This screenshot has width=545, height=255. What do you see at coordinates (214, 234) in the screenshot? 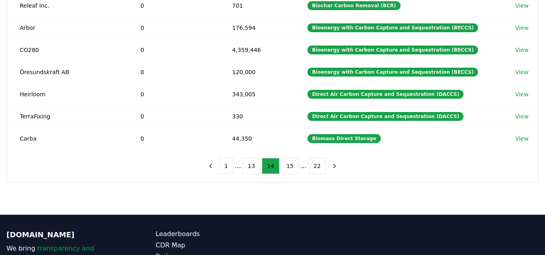
I see `a: Leaderboards` at bounding box center [214, 234].